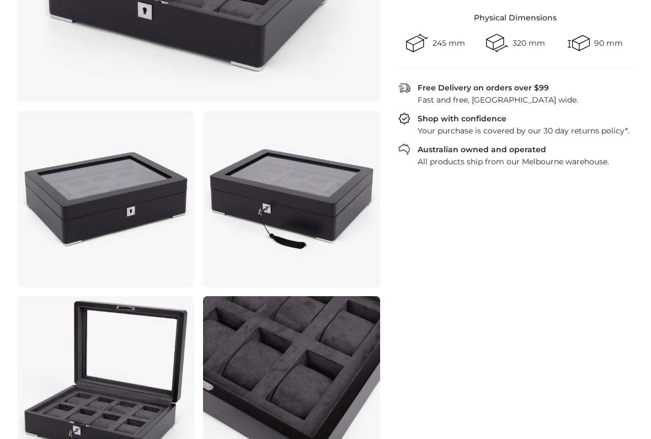 Image resolution: width=651 pixels, height=439 pixels. What do you see at coordinates (483, 88) in the screenshot?
I see `div: Free Delivery on orders over $99` at bounding box center [483, 88].